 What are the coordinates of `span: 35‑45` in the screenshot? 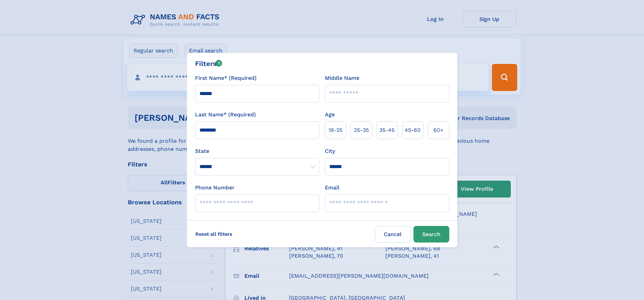 It's located at (387, 130).